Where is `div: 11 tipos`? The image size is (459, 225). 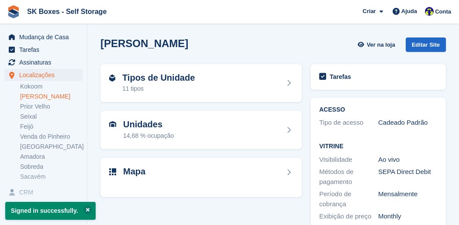 div: 11 tipos is located at coordinates (158, 89).